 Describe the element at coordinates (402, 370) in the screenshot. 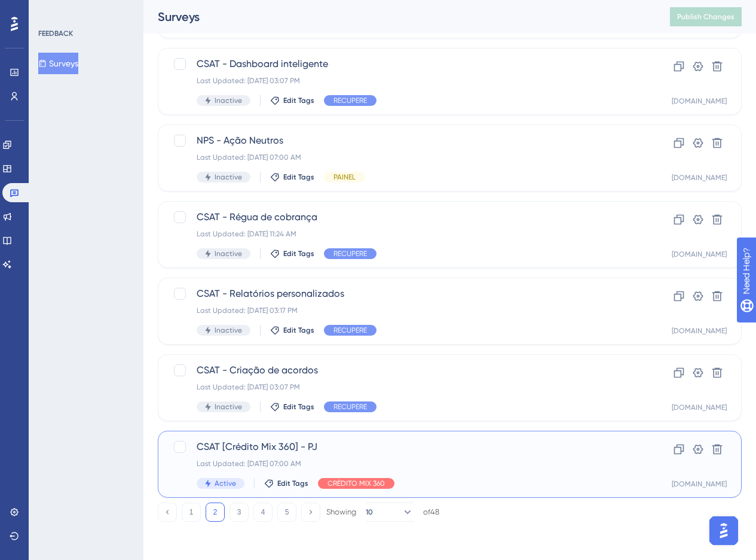

I see `span: CSAT - Criação de acordos` at that location.